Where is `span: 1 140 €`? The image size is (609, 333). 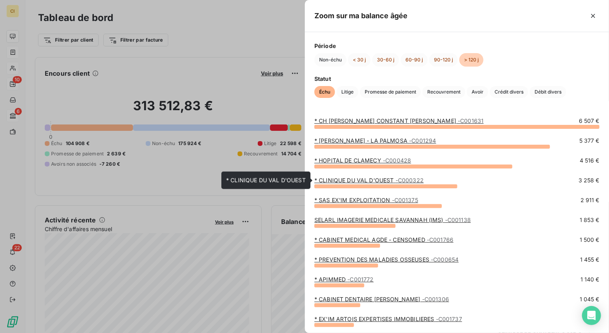 span: 1 140 € is located at coordinates (590, 279).